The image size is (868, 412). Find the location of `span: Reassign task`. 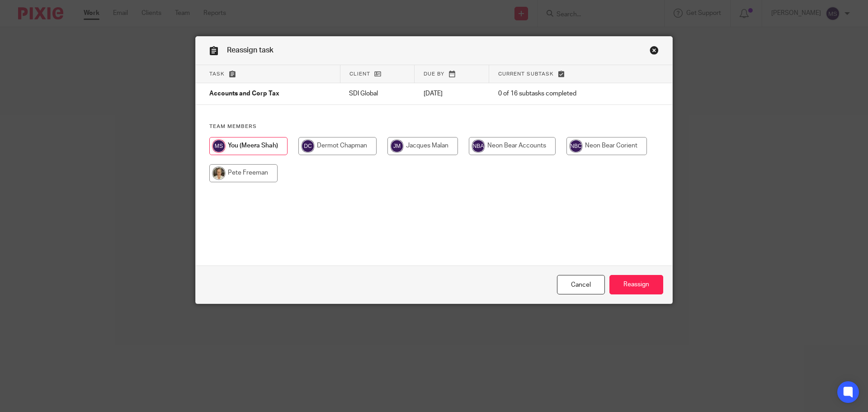

span: Reassign task is located at coordinates (250, 50).